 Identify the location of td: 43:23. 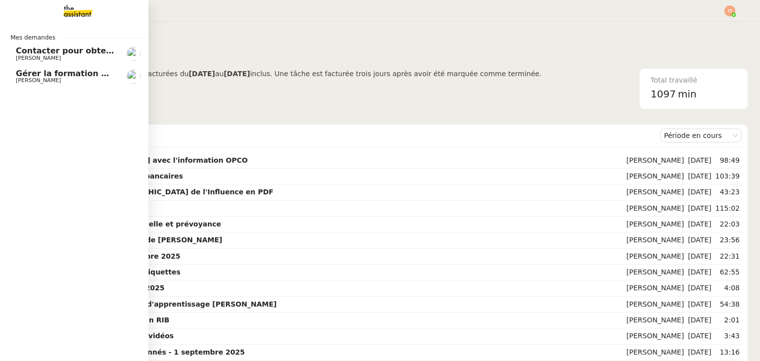
(727, 192).